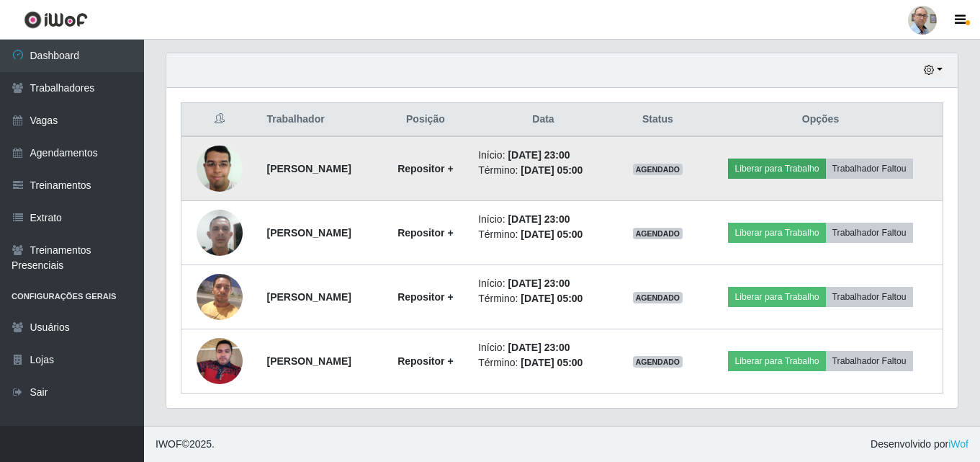  Describe the element at coordinates (319, 120) in the screenshot. I see `th: Trabalhador` at that location.